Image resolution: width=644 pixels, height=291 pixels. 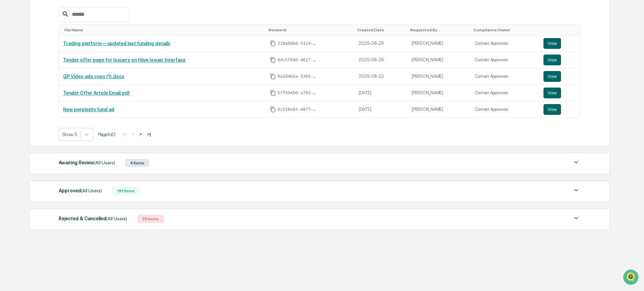 What do you see at coordinates (28, 88) in the screenshot?
I see `span: Preclearance` at bounding box center [28, 88].